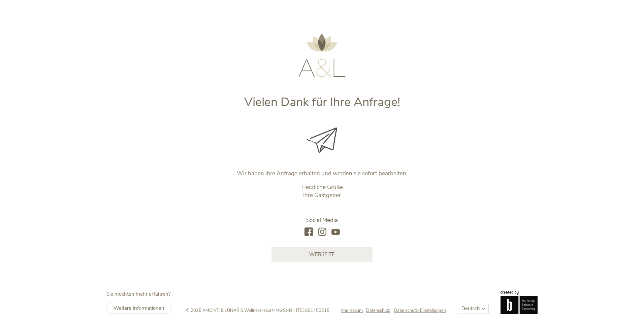 The image size is (644, 327). Describe the element at coordinates (308, 232) in the screenshot. I see `a: facebook` at that location.